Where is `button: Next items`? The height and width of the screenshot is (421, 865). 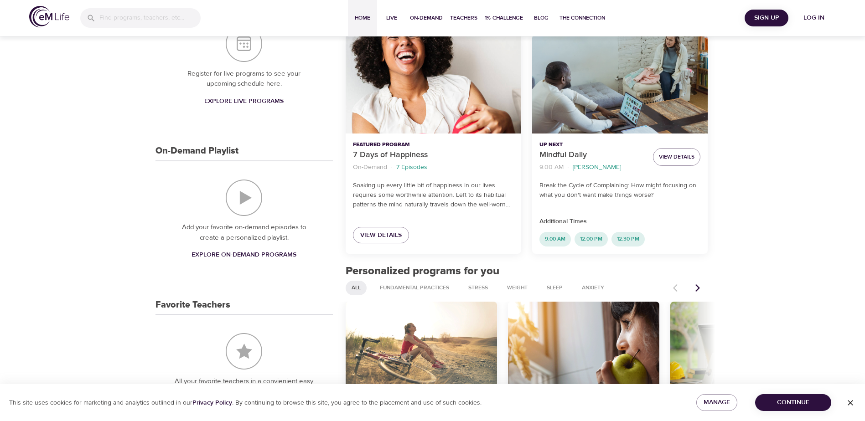 button: Next items is located at coordinates (697, 288).